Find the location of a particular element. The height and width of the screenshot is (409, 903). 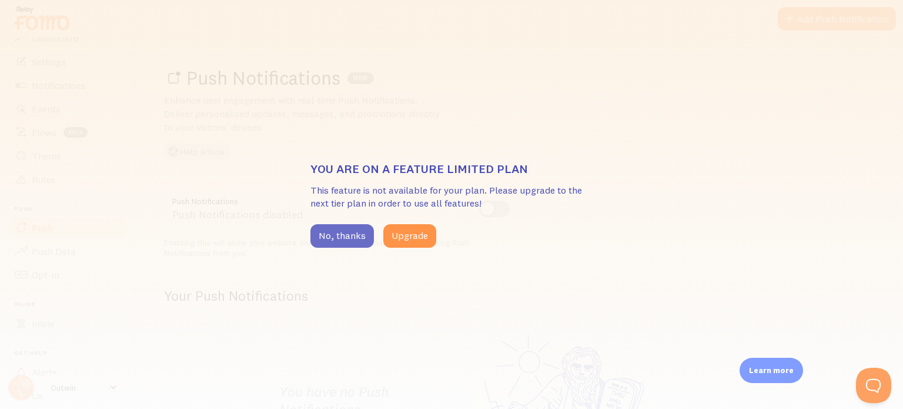

h3: You are on a feature limited plan is located at coordinates (452, 169).